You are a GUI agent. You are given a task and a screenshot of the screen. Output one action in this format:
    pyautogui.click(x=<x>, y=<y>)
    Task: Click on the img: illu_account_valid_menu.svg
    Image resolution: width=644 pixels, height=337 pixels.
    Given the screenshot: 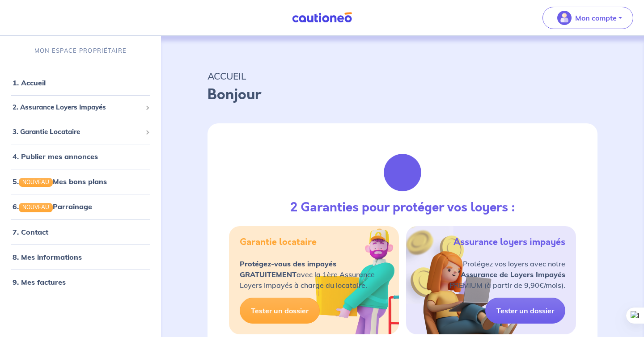 What is the action you would take?
    pyautogui.click(x=565, y=18)
    